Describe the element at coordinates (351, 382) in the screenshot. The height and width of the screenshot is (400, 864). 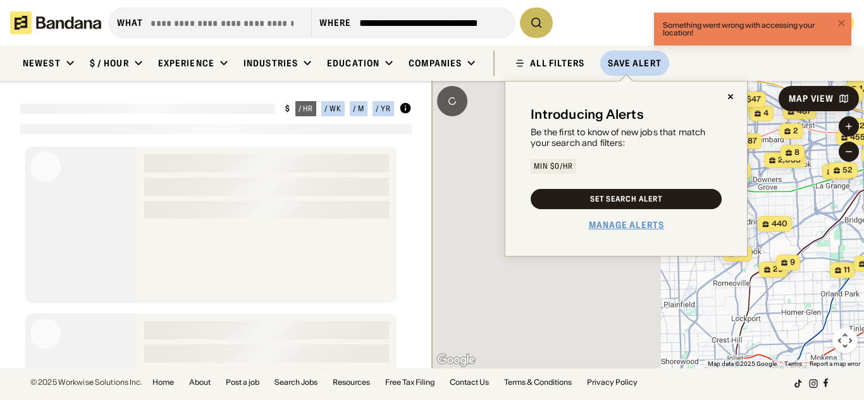
I see `a: Resources` at that location.